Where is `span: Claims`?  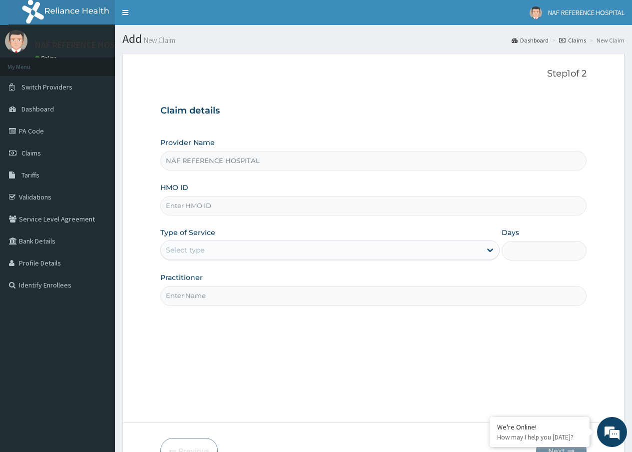 span: Claims is located at coordinates (31, 153).